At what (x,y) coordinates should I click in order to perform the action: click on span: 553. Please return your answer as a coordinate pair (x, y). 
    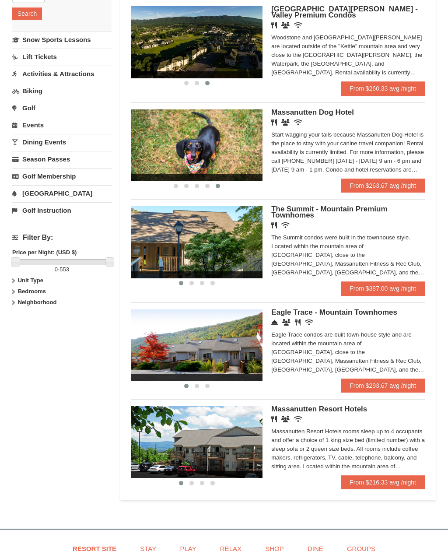
    Looking at the image, I should click on (64, 269).